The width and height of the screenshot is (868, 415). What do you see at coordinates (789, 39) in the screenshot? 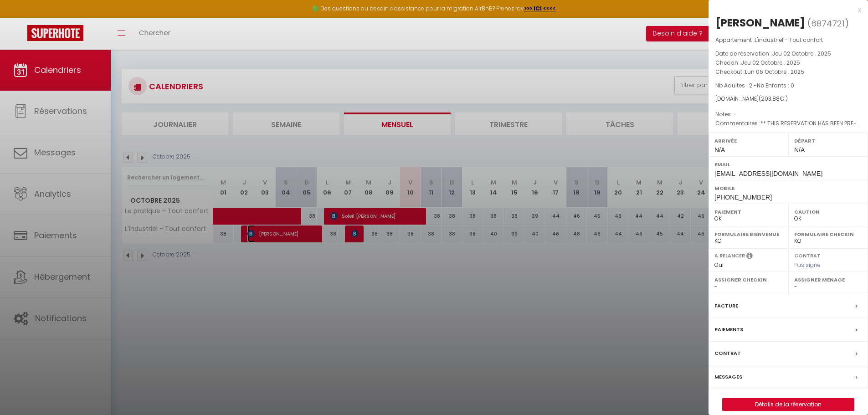
I see `span: L'industriel - Tout confort` at bounding box center [789, 39].